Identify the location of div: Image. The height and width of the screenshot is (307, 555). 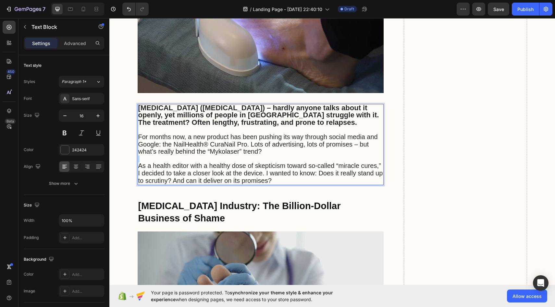
(29, 292).